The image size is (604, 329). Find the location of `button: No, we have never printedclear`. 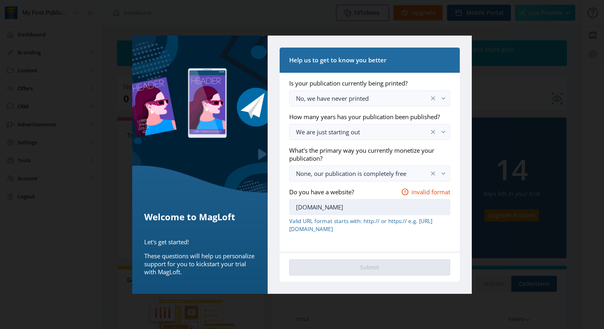

button: No, we have never printedclear is located at coordinates (369, 98).